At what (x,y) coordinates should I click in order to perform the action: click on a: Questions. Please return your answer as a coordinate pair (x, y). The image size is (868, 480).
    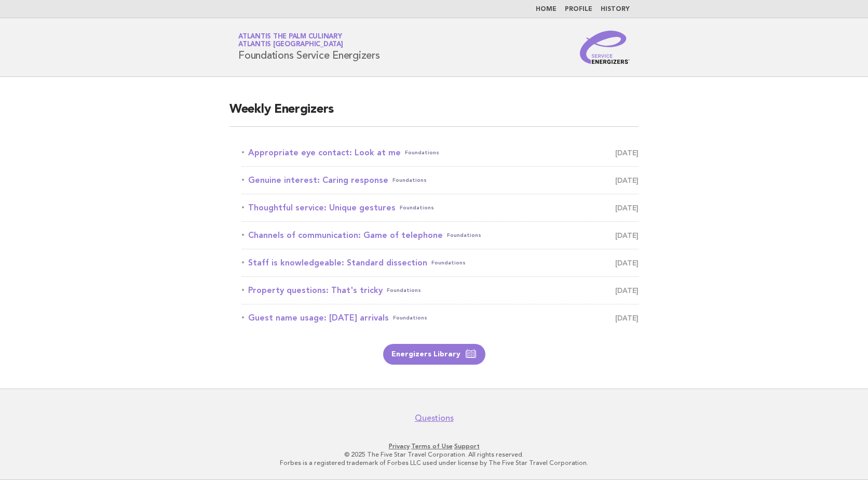
    Looking at the image, I should click on (434, 418).